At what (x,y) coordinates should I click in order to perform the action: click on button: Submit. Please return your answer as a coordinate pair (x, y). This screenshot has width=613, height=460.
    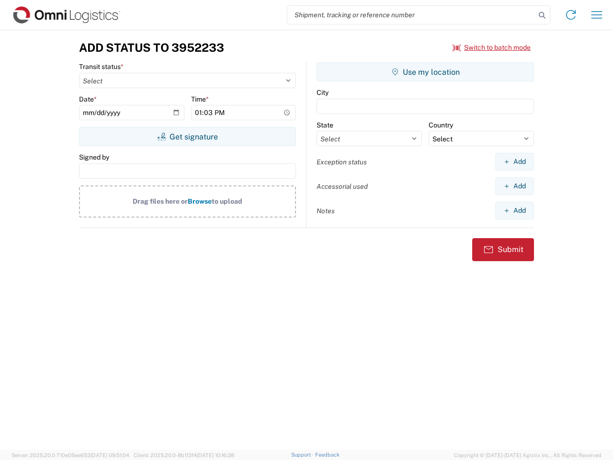
    Looking at the image, I should click on (503, 250).